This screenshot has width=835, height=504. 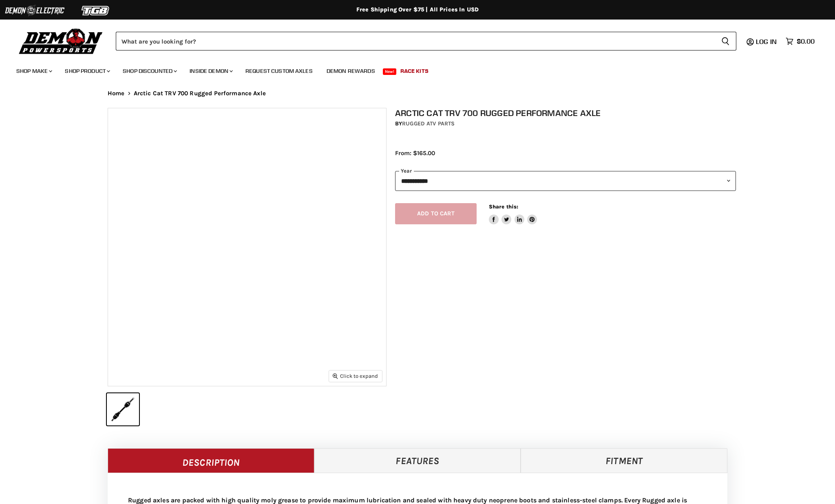 What do you see at coordinates (355, 376) in the screenshot?
I see `button: Click to expand` at bounding box center [355, 376].